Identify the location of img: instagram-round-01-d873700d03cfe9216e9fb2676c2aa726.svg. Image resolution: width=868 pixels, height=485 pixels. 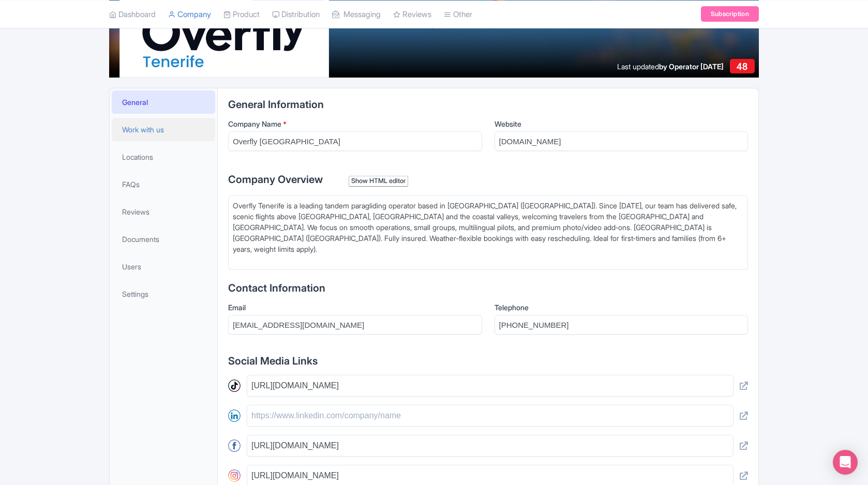
(234, 476).